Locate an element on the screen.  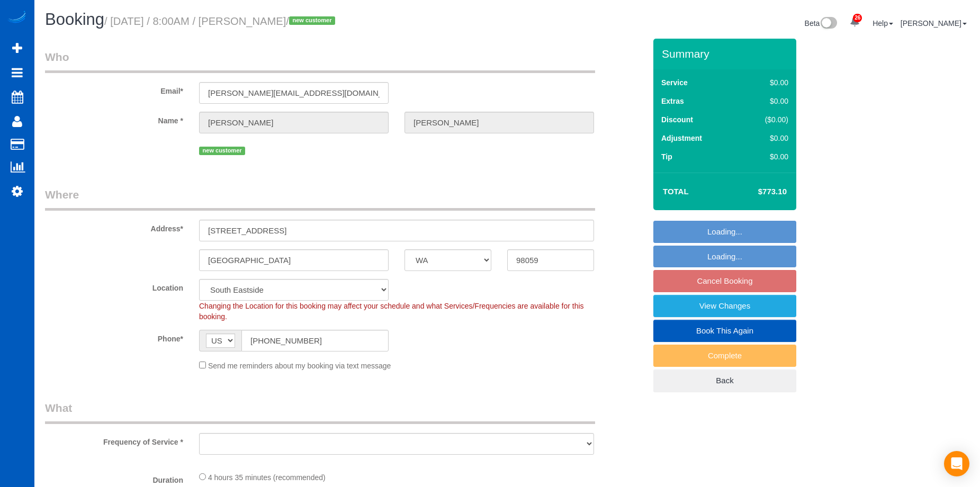
span: 26 is located at coordinates (857, 18).